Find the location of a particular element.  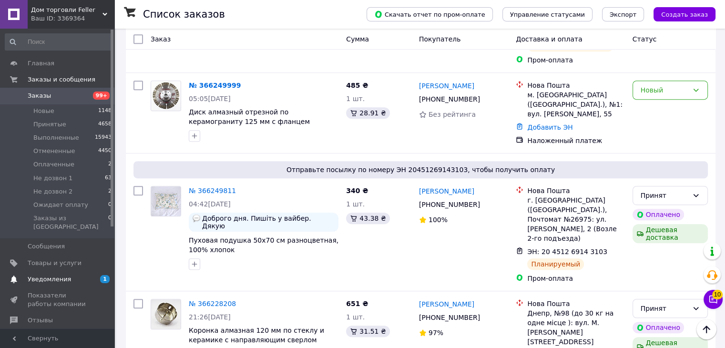

button: Наверх is located at coordinates (707, 329).